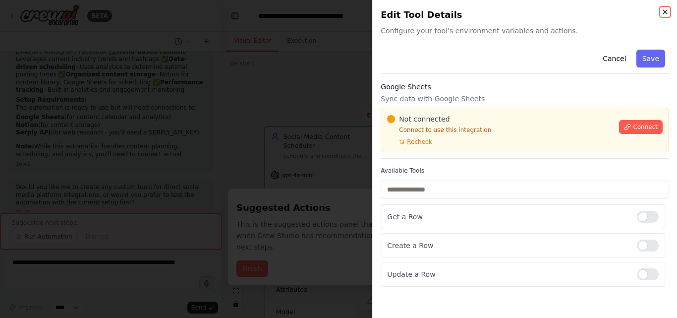  Describe the element at coordinates (419, 142) in the screenshot. I see `span: Recheck` at that location.